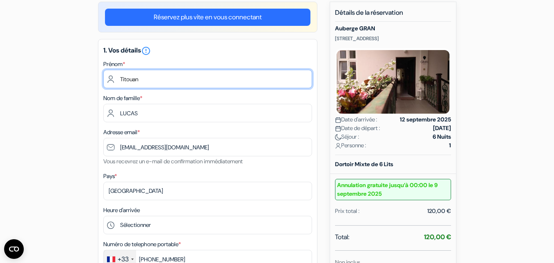  What do you see at coordinates (425, 119) in the screenshot?
I see `strong: 12 septembre 2025` at bounding box center [425, 119].